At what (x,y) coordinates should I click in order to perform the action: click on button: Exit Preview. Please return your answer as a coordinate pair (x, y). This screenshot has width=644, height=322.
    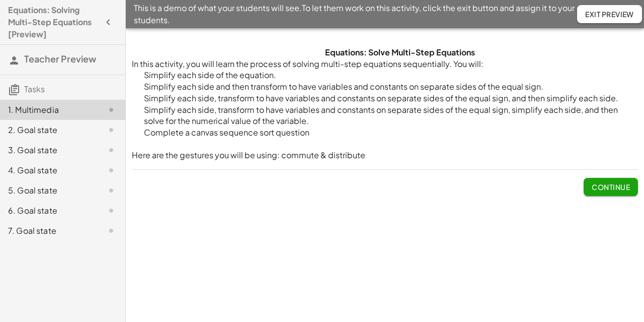
    Looking at the image, I should click on (609, 14).